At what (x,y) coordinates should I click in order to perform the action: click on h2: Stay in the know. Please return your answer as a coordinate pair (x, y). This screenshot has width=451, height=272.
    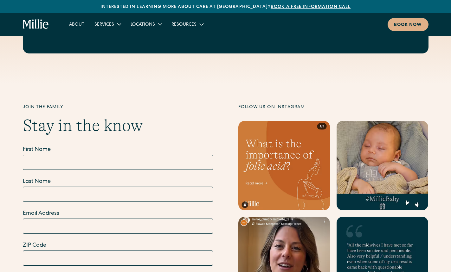
    Looking at the image, I should click on (118, 126).